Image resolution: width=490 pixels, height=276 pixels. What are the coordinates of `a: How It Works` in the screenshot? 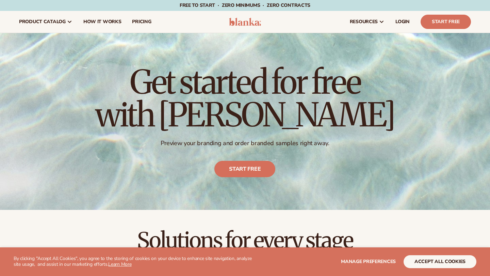 It's located at (102, 22).